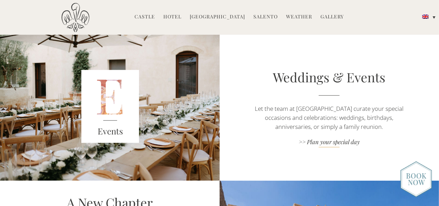 The width and height of the screenshot is (439, 206). What do you see at coordinates (75, 17) in the screenshot?
I see `img: Castello di Ugento` at bounding box center [75, 17].